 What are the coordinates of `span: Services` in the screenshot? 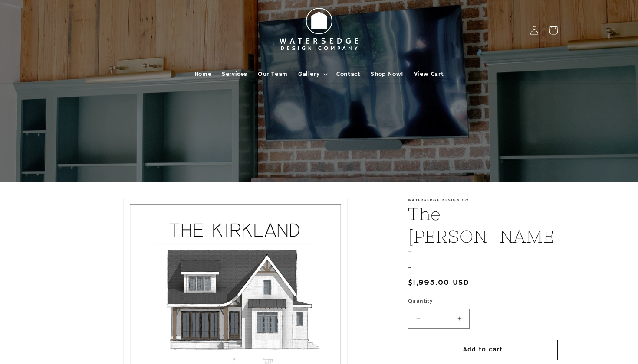 It's located at (234, 74).